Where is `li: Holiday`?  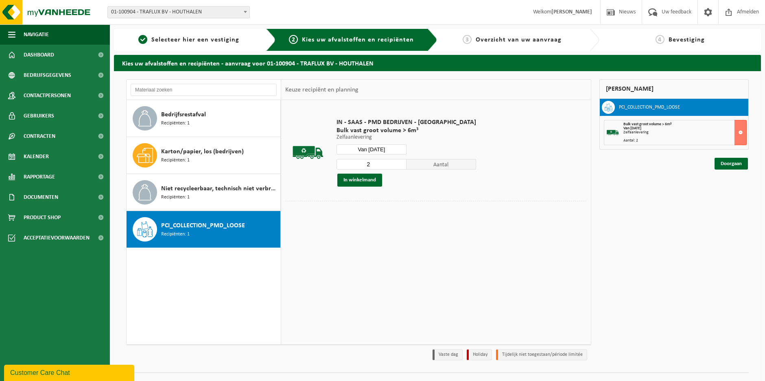
li: Holiday is located at coordinates (479, 355).